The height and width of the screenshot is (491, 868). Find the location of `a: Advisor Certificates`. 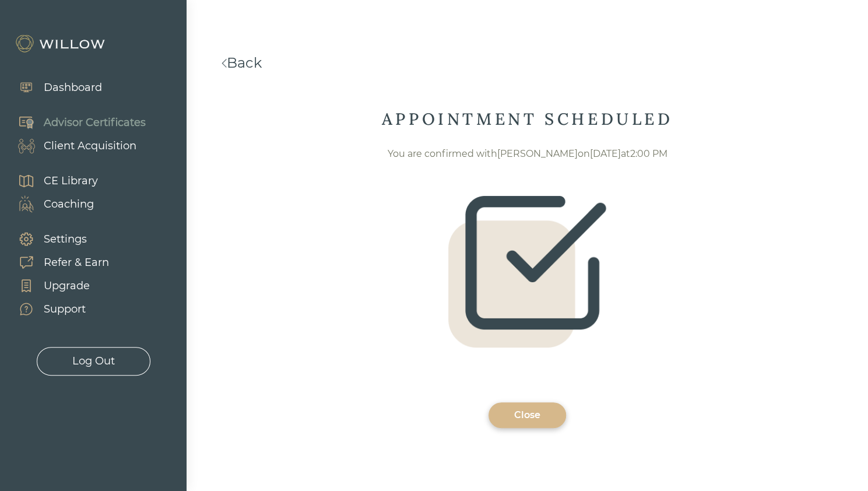

a: Advisor Certificates is located at coordinates (75, 122).